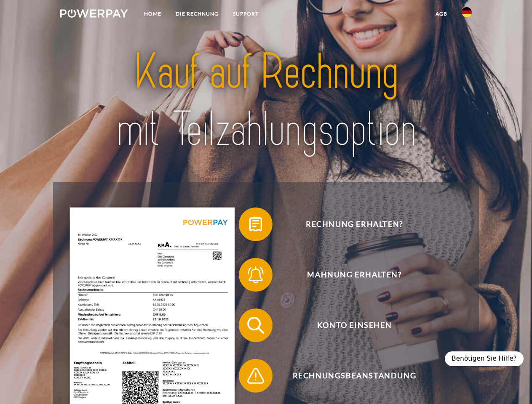  What do you see at coordinates (256, 376) in the screenshot?
I see `img: qb_warning.svg` at bounding box center [256, 376].